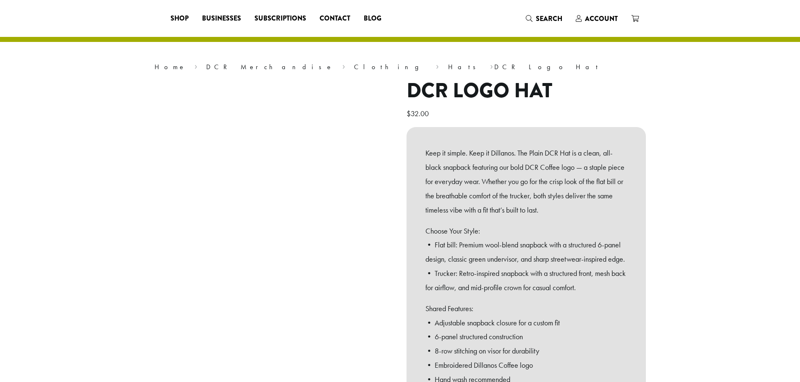 The height and width of the screenshot is (382, 800). What do you see at coordinates (390, 67) in the screenshot?
I see `a: Clothing` at bounding box center [390, 67].